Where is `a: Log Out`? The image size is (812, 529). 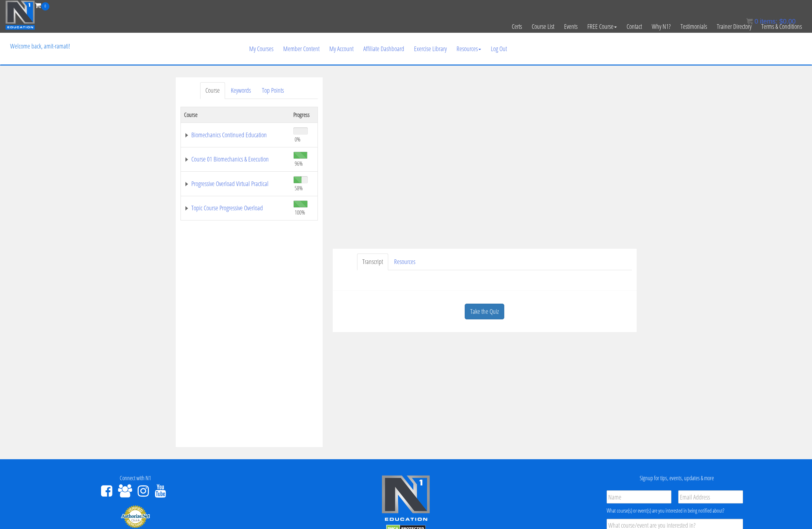 a: Log Out is located at coordinates (499, 49).